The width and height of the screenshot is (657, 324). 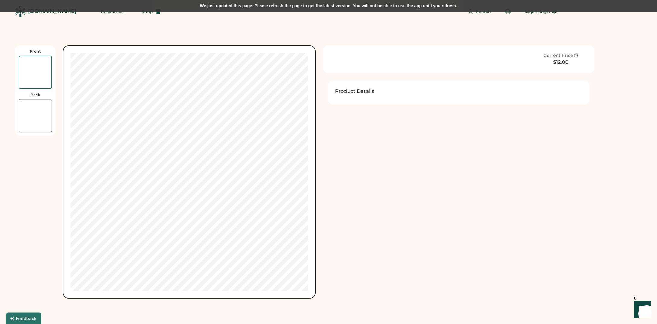 I want to click on span: Search, so click(x=484, y=11).